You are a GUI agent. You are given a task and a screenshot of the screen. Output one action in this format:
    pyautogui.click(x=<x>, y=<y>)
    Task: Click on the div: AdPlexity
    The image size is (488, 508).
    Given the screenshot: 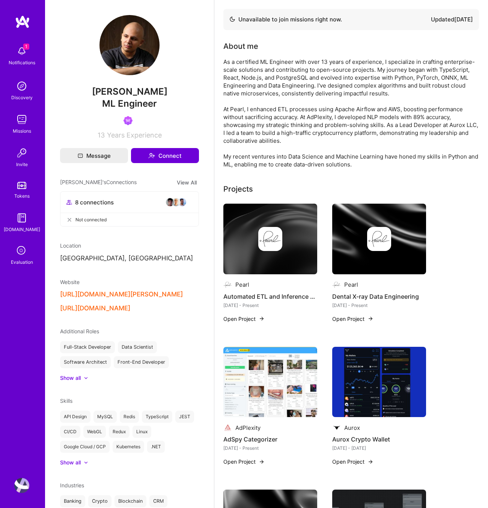 What is the action you would take?
    pyautogui.click(x=248, y=428)
    